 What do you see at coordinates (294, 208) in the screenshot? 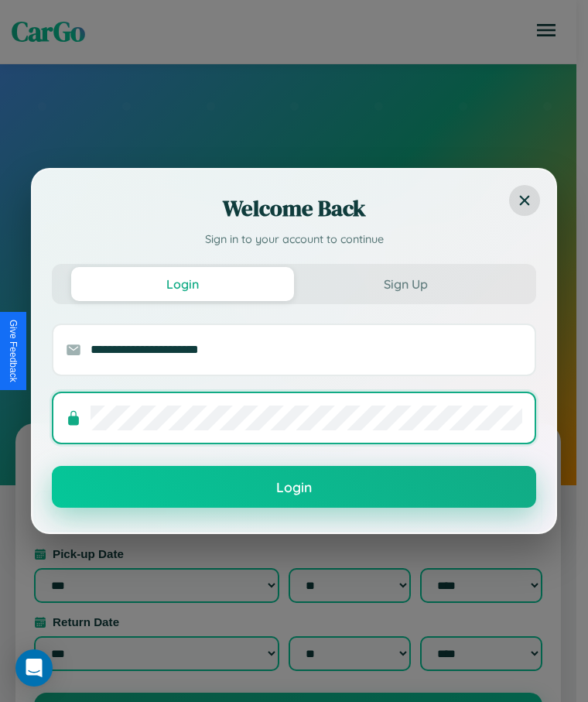
I see `h2: Welcome Back` at bounding box center [294, 208].